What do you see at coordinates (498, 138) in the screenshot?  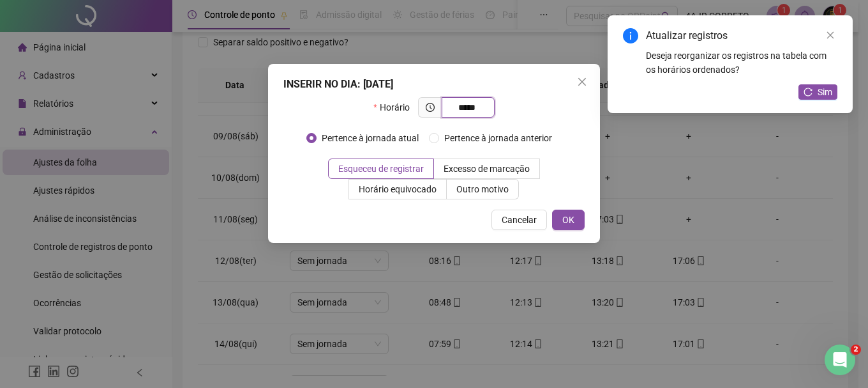 I see `span: Pertence à jornada anterior` at bounding box center [498, 138].